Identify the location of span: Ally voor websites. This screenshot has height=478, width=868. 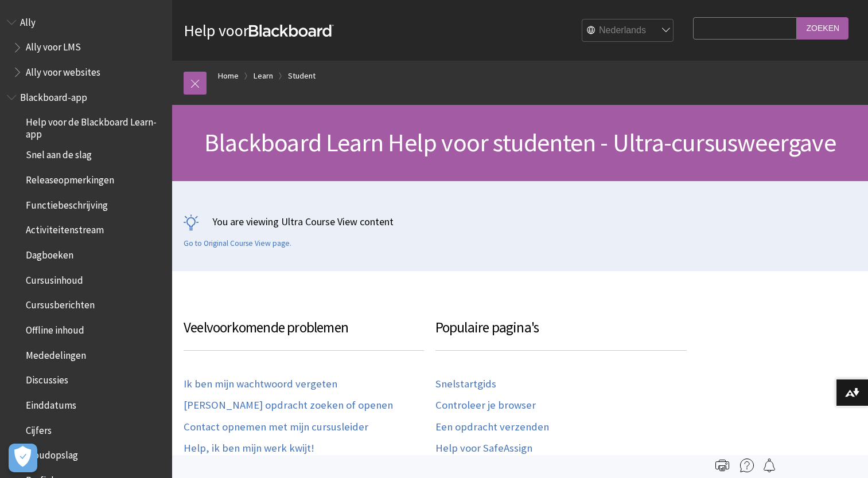
(63, 70).